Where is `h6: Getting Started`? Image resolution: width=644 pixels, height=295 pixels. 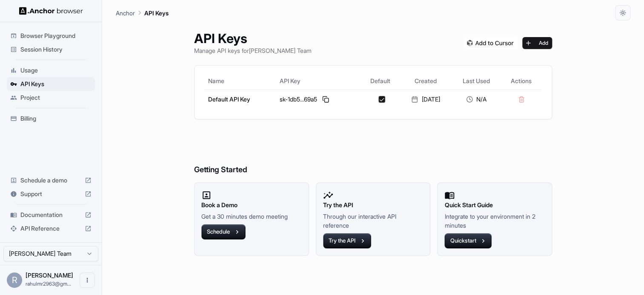
h6: Getting Started is located at coordinates (373, 152).